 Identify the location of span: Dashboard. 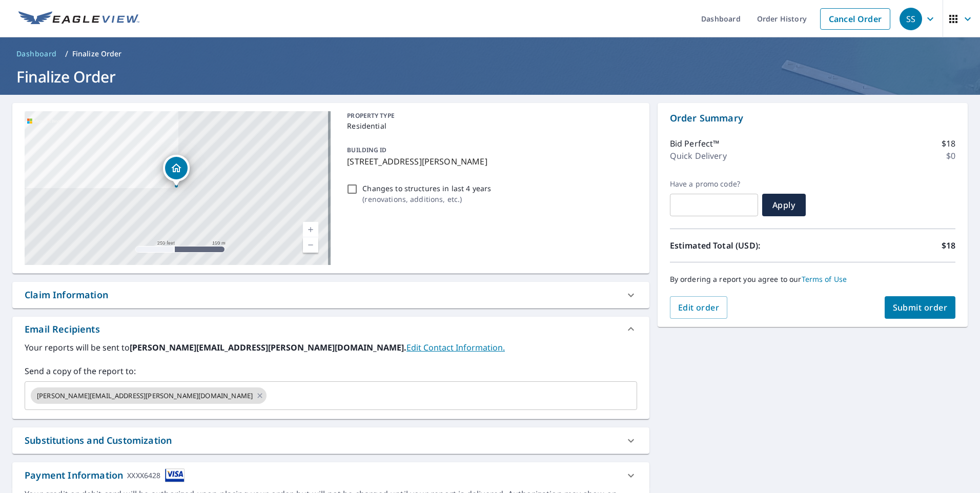
(36, 54).